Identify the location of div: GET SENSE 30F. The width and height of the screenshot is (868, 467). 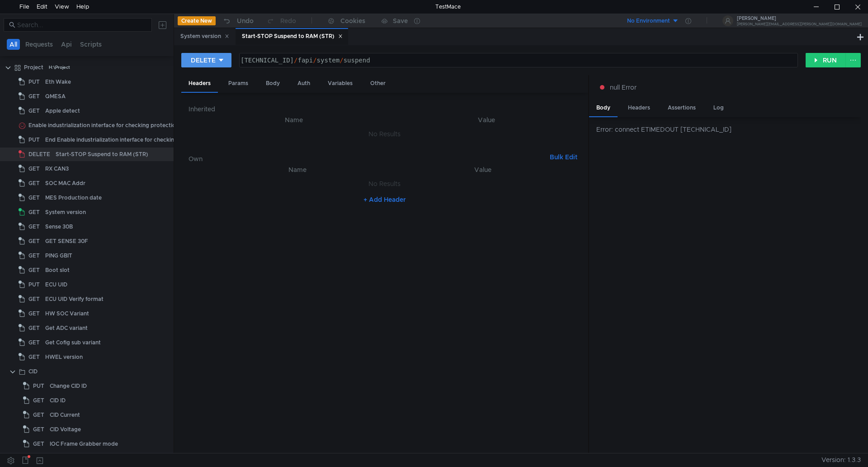
(67, 241).